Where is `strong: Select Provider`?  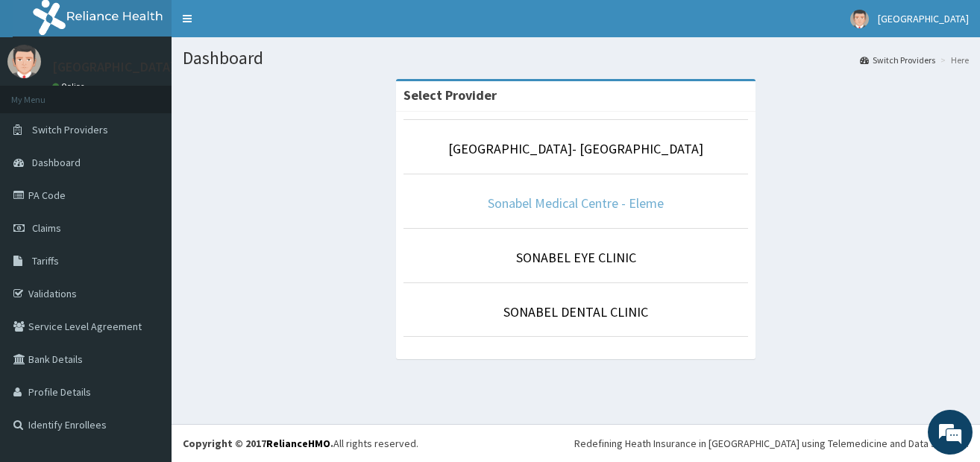 strong: Select Provider is located at coordinates (450, 94).